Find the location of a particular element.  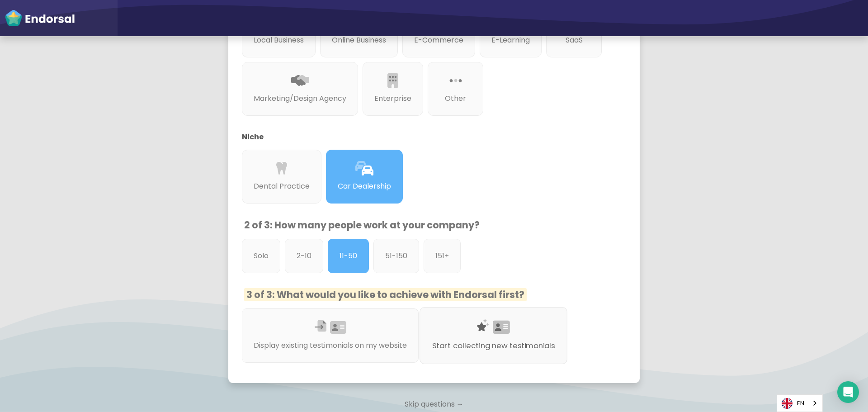

a: EN is located at coordinates (800, 403).